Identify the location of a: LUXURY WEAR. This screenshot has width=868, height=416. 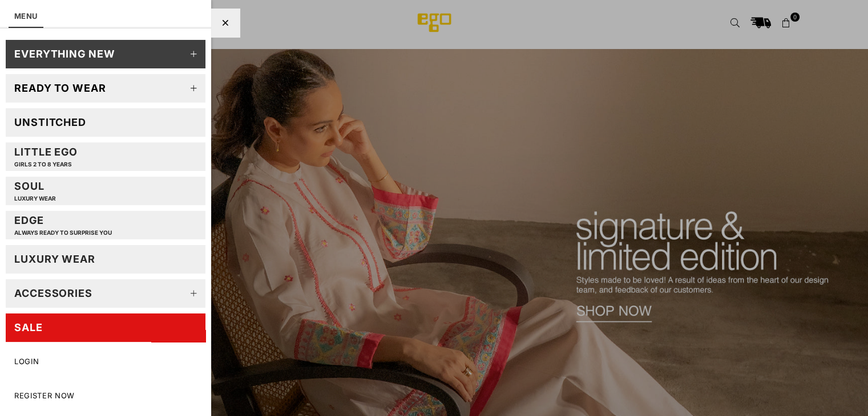
(106, 259).